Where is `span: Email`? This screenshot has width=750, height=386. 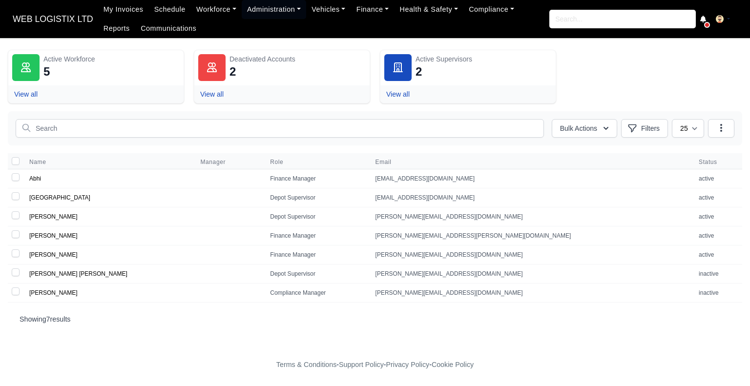 span: Email is located at coordinates (531, 162).